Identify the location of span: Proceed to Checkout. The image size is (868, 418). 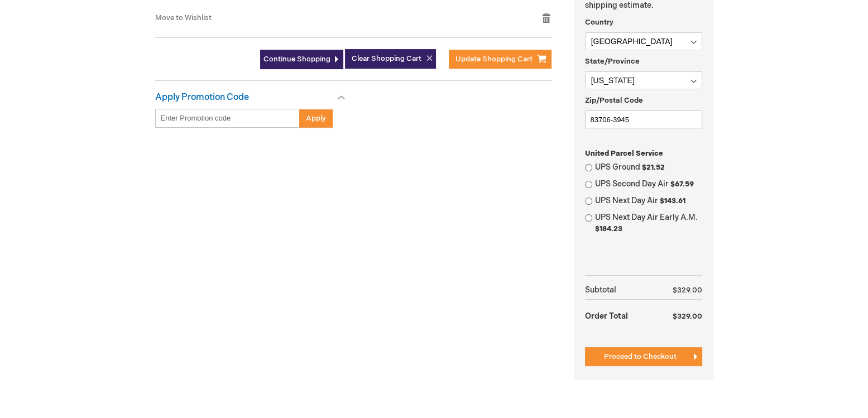
(640, 357).